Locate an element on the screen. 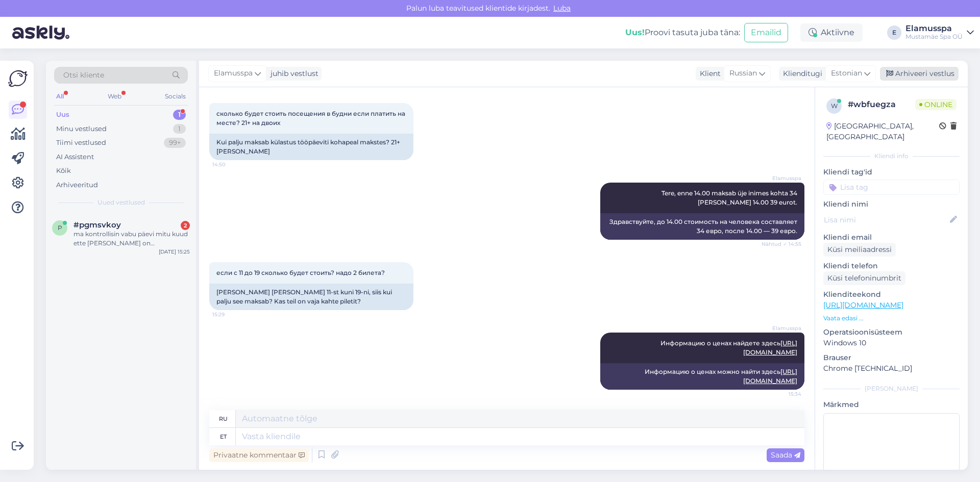 The image size is (980, 482). p: Kliendi email is located at coordinates (891, 237).